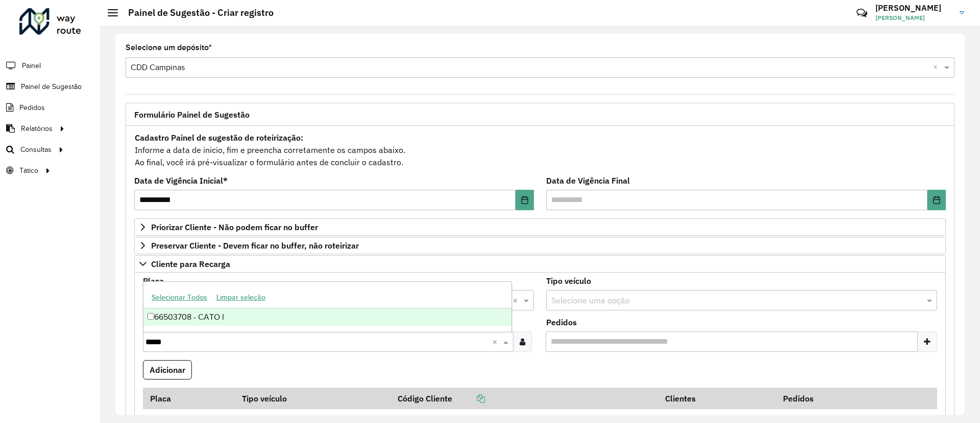 The width and height of the screenshot is (980, 423). Describe the element at coordinates (51, 87) in the screenshot. I see `span: Painel de Sugestão` at that location.